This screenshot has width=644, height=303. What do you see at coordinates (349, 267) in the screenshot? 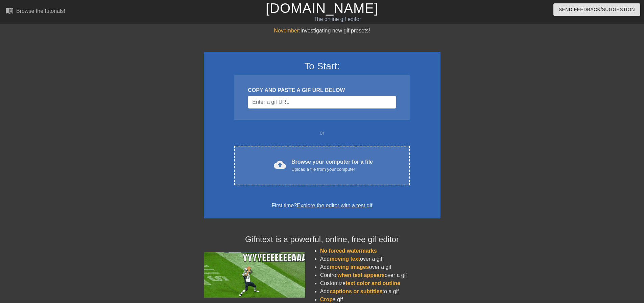
I see `span: moving images` at bounding box center [349, 267].